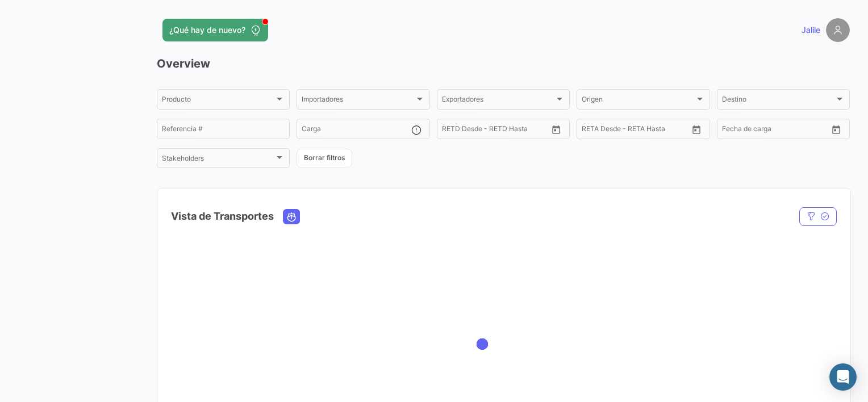 This screenshot has height=402, width=868. I want to click on button: ¿Qué hay de nuevo?, so click(215, 30).